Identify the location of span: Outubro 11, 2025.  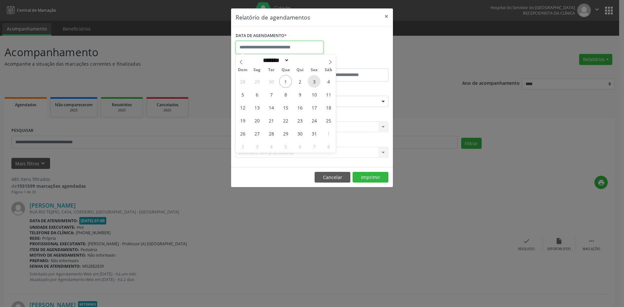
(328, 94).